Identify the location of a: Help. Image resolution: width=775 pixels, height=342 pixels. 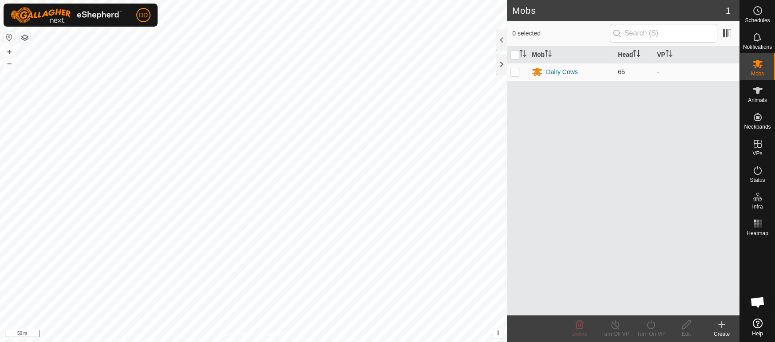
(758, 328).